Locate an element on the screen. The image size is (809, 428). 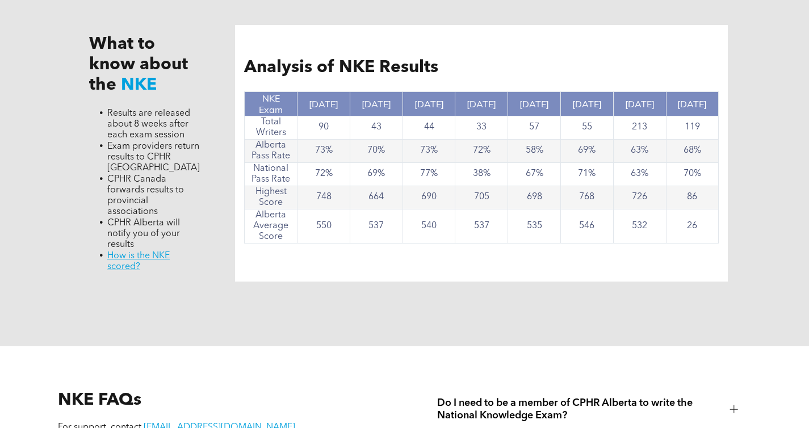
td: Highest Score is located at coordinates (271, 197).